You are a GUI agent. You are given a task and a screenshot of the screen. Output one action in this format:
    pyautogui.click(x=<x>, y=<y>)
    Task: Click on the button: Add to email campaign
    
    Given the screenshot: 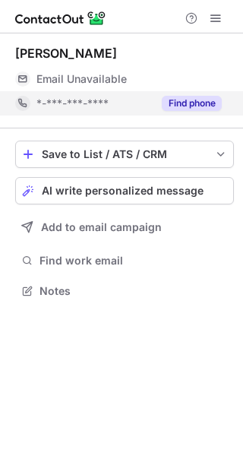 What is the action you would take?
    pyautogui.click(x=125, y=227)
    